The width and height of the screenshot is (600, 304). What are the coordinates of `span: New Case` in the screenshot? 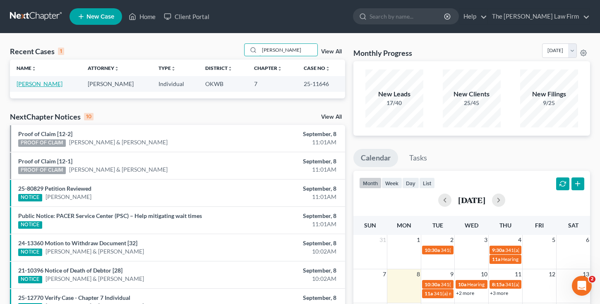 It's located at (100, 17).